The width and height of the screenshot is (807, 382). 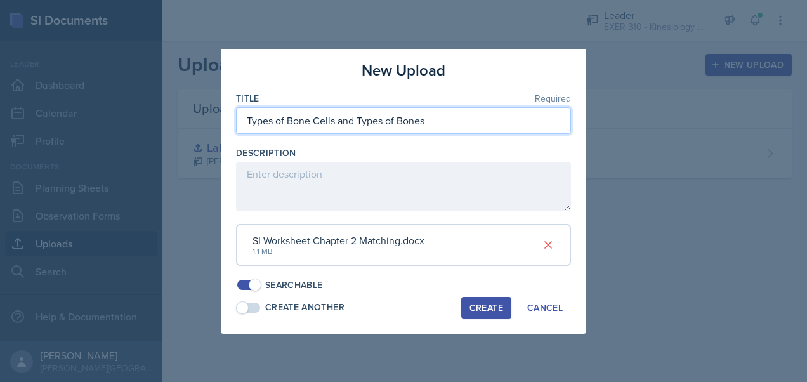 I want to click on label: Description, so click(x=266, y=153).